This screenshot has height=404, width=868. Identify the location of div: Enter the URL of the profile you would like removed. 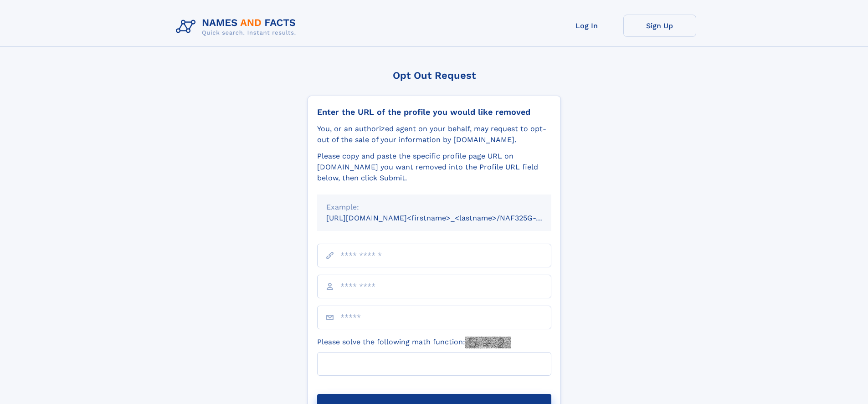
(434, 112).